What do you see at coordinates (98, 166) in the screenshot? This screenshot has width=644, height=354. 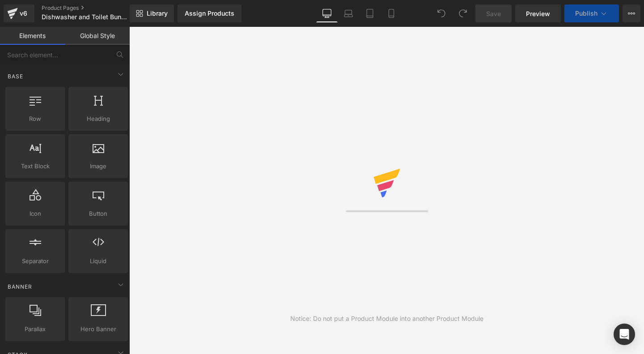 I see `span: Image` at bounding box center [98, 166].